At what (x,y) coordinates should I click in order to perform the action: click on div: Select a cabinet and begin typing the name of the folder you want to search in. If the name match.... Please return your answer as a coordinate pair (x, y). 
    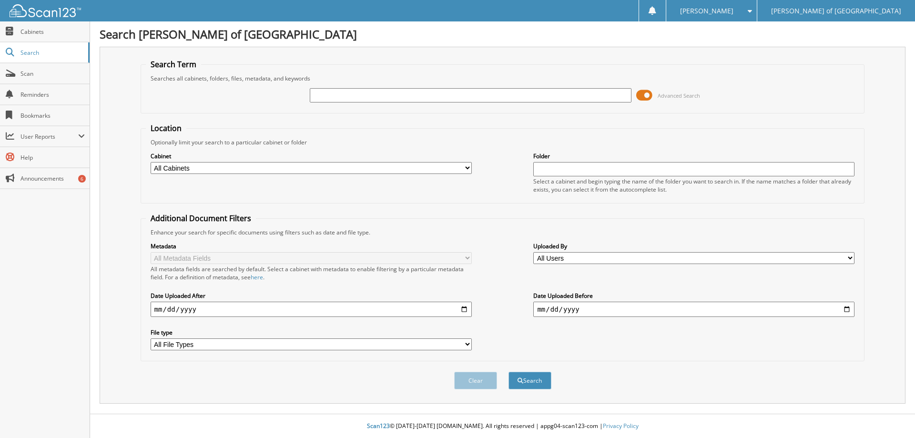
    Looking at the image, I should click on (693, 185).